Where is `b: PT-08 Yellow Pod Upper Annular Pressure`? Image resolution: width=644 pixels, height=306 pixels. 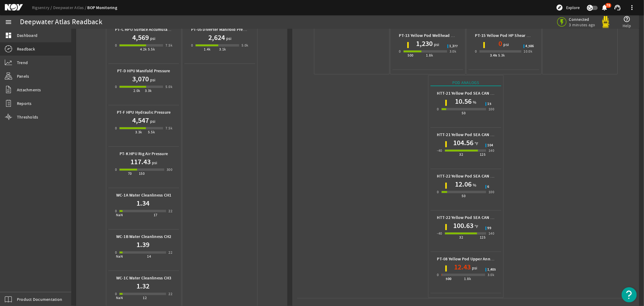
b: PT-08 Yellow Pod Upper Annular Pressure is located at coordinates (477, 259).